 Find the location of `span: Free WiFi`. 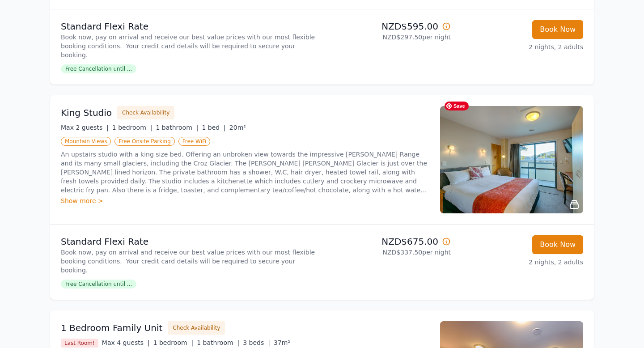

span: Free WiFi is located at coordinates (195, 142).